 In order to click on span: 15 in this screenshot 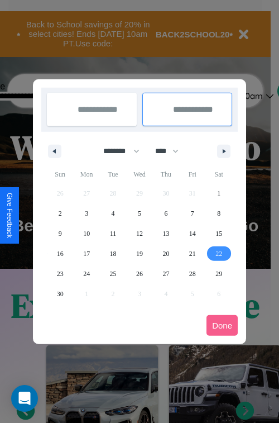, I will do `click(219, 233)`.